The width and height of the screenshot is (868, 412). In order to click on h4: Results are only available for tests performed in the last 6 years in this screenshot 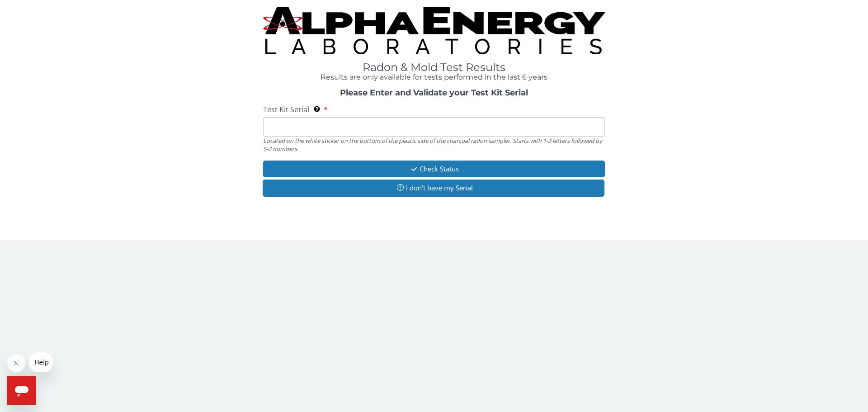, I will do `click(434, 78)`.